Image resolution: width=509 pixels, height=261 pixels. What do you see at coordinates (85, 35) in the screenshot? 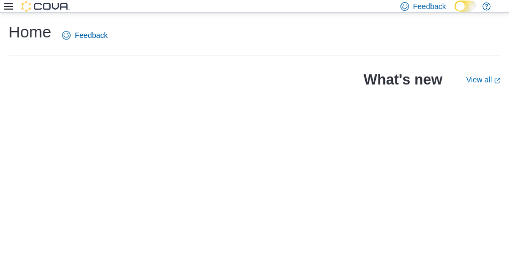
I see `a: Feedback` at bounding box center [85, 35].